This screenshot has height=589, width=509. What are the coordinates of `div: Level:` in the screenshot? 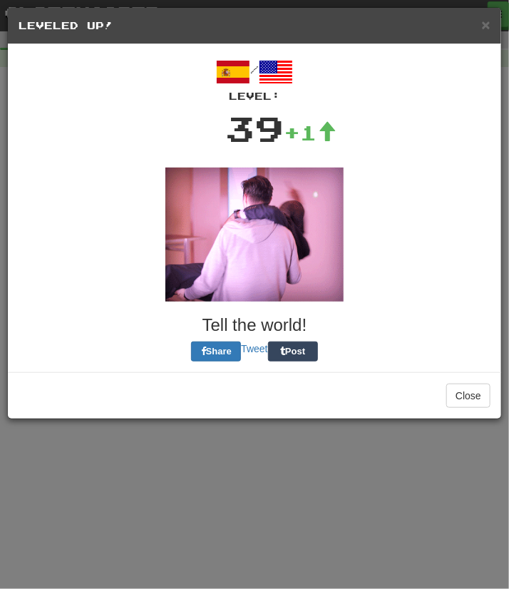 It's located at (255, 96).